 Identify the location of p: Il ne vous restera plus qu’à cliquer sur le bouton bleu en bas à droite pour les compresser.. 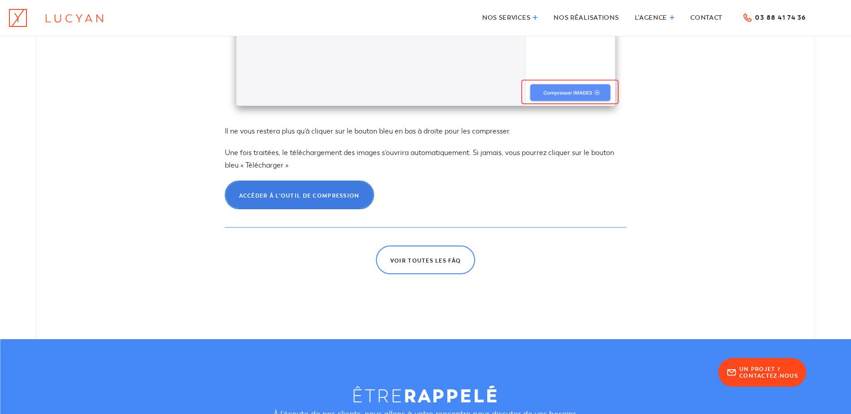
(426, 131).